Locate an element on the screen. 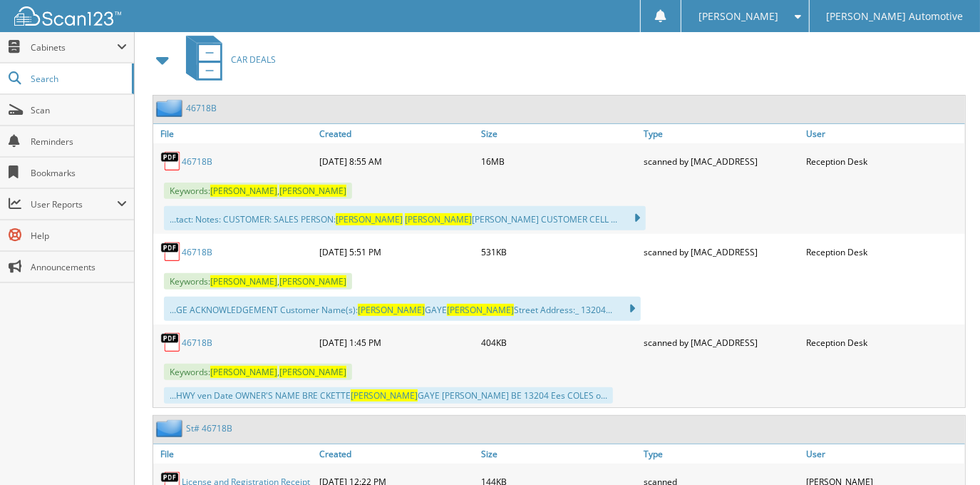  span: Announcements is located at coordinates (78, 266).